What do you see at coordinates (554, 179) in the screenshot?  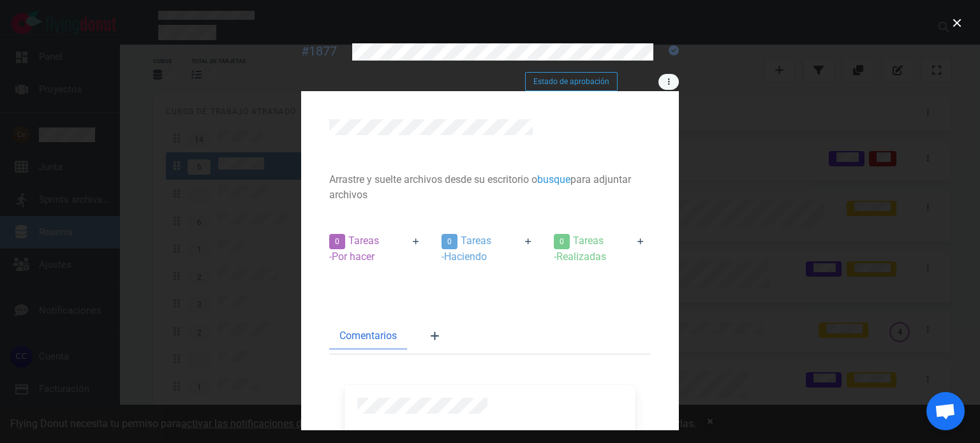 I see `font: busque` at bounding box center [554, 179].